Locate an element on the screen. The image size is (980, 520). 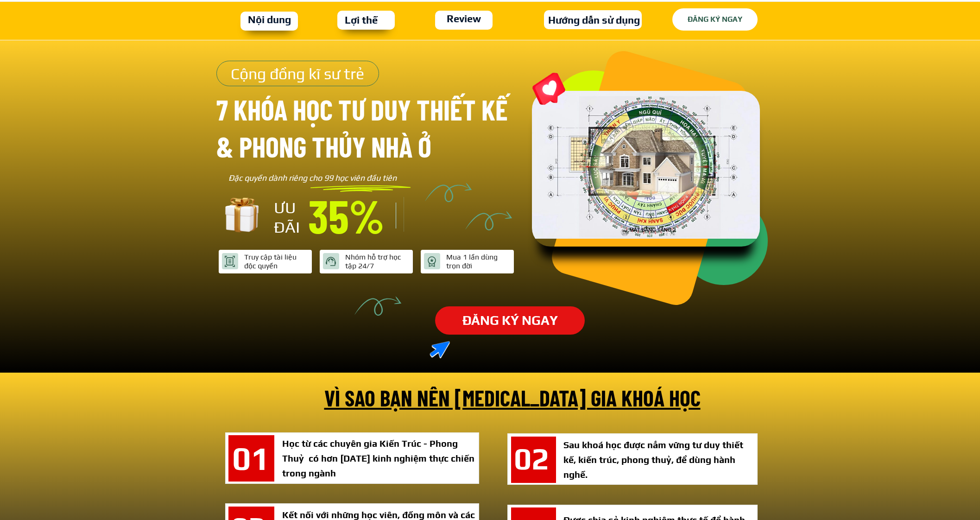
div: Sau khoá học được nắm vững tư duy thiết kế, kiến trúc, phong thuỷ, để dùng hành nghề. is located at coordinates (658, 460).